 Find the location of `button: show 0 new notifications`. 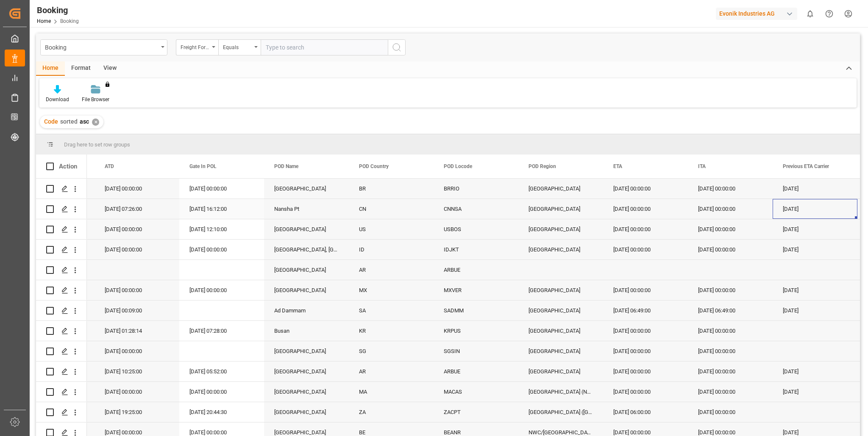

button: show 0 new notifications is located at coordinates (810, 13).